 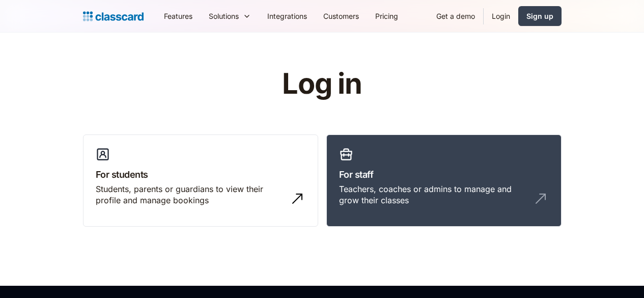 What do you see at coordinates (434, 194) in the screenshot?
I see `div: Teachers, coaches or admins to manage and grow their classes` at bounding box center [434, 194].